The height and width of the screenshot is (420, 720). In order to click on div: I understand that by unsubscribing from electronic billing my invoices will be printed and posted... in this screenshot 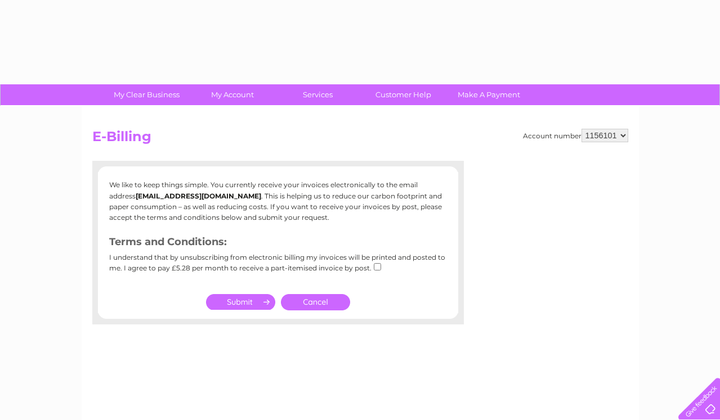, I will do `click(278, 267)`.